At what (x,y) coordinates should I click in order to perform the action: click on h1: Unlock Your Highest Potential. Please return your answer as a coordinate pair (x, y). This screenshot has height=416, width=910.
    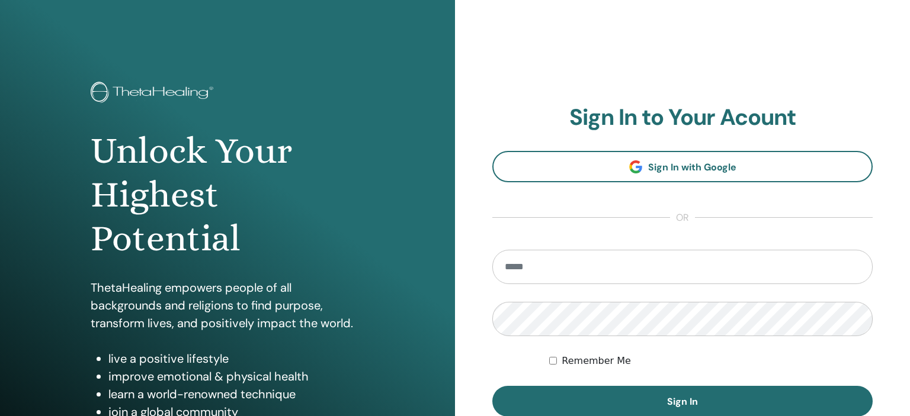
    Looking at the image, I should click on (227, 195).